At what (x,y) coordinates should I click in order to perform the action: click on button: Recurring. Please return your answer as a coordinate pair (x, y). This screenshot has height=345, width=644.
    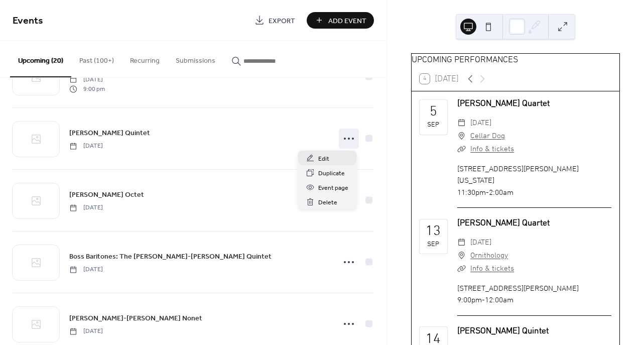
    Looking at the image, I should click on (144, 58).